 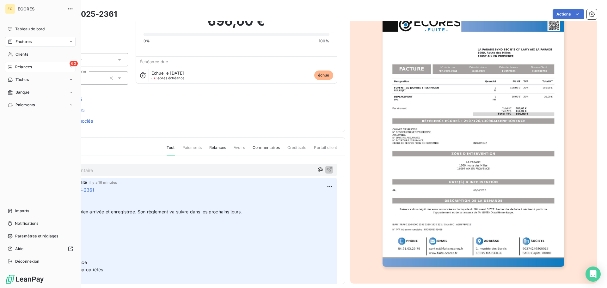 I want to click on span: Avoirs, so click(x=239, y=150).